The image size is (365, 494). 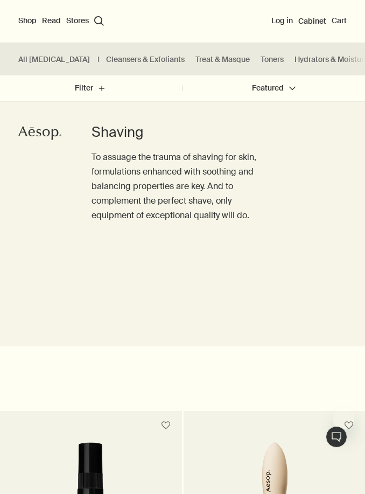 I want to click on h1: Shaving, so click(x=183, y=132).